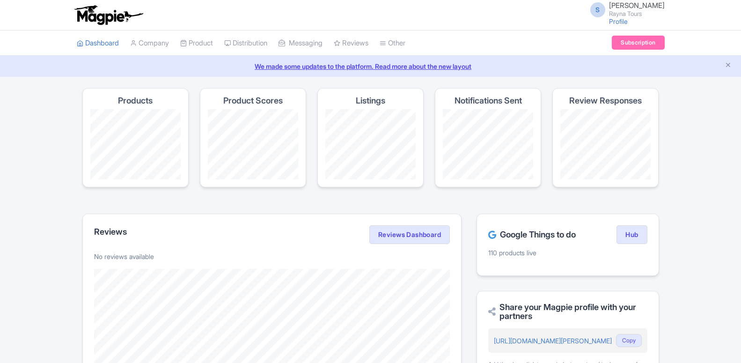 This screenshot has width=741, height=363. What do you see at coordinates (253, 101) in the screenshot?
I see `h4: Product Scores` at bounding box center [253, 101].